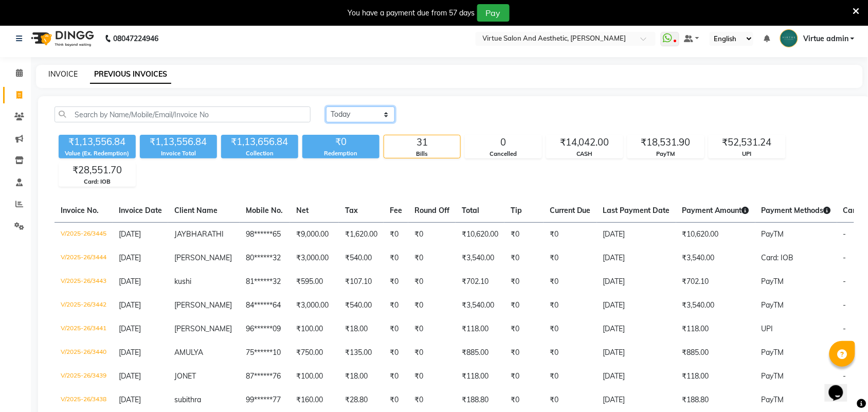 This screenshot has width=868, height=412. I want to click on td: ₹28.80, so click(361, 400).